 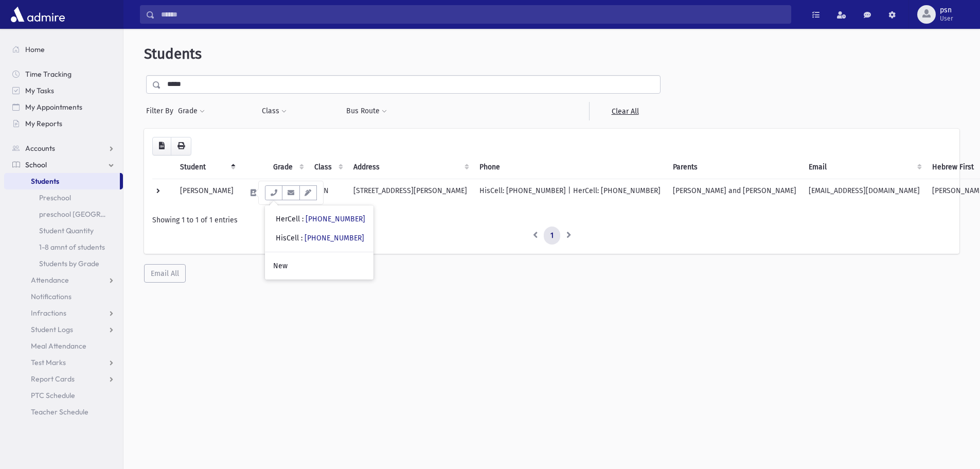 What do you see at coordinates (181, 146) in the screenshot?
I see `button: Print` at bounding box center [181, 146].